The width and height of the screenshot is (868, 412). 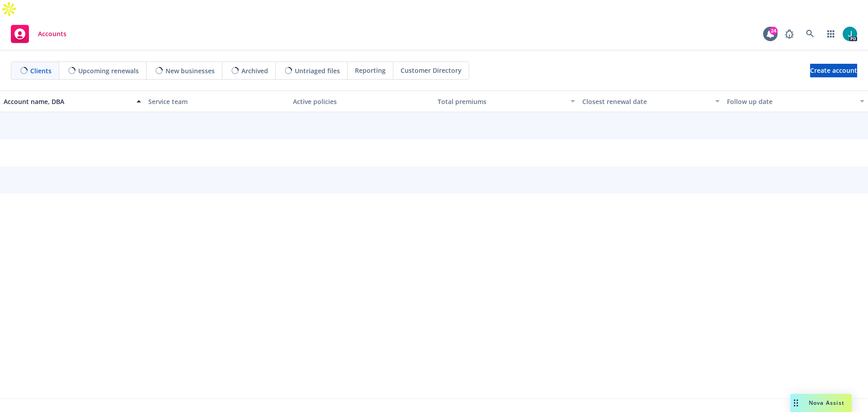 What do you see at coordinates (774, 31) in the screenshot?
I see `div: 24` at bounding box center [774, 31].